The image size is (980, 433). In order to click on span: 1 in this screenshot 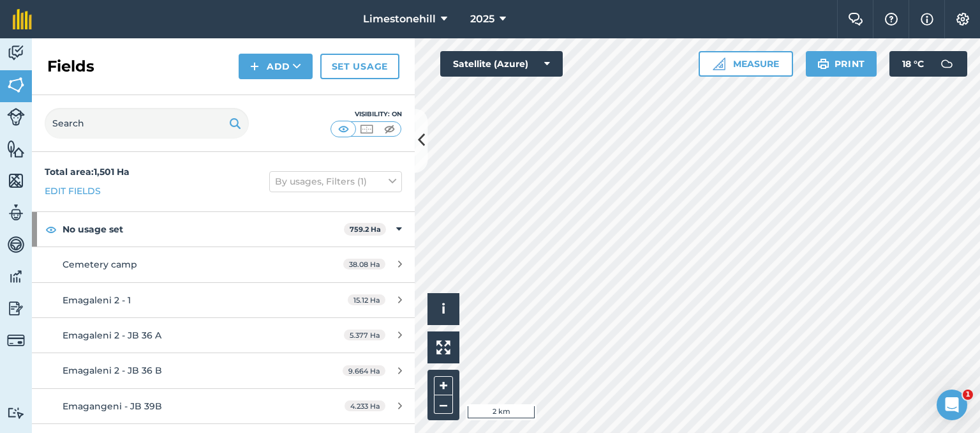, I will do `click(968, 394)`.